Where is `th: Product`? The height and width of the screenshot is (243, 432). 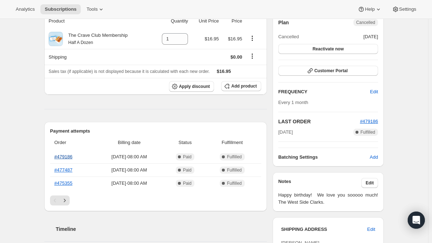
th: Product is located at coordinates (98, 21).